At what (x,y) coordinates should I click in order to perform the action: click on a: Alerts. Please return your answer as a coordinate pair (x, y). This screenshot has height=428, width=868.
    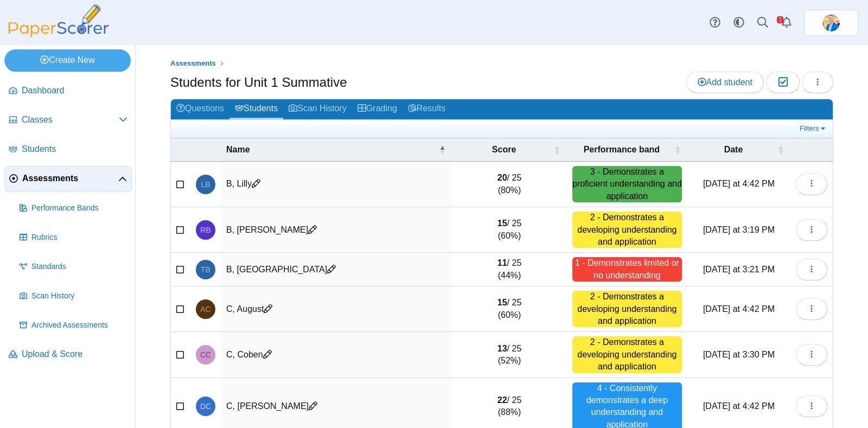
    Looking at the image, I should click on (787, 22).